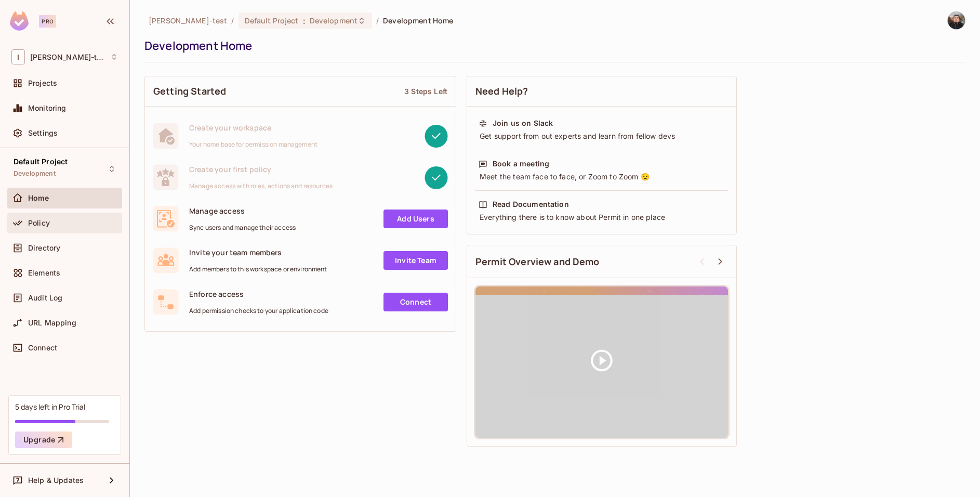 The image size is (980, 497). What do you see at coordinates (553, 46) in the screenshot?
I see `div: Development Home` at bounding box center [553, 46].